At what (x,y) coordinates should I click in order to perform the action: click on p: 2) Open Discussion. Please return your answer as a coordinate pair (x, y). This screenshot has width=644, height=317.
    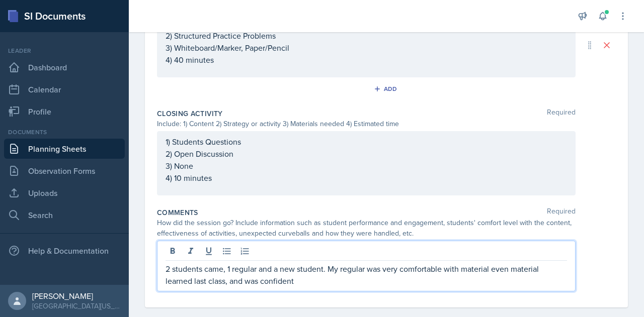
    Looking at the image, I should click on (366, 154).